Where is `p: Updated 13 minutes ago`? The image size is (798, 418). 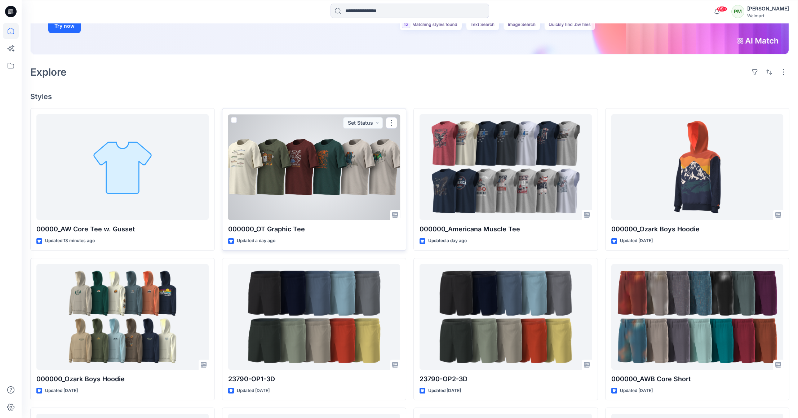
p: Updated 13 minutes ago is located at coordinates (70, 241).